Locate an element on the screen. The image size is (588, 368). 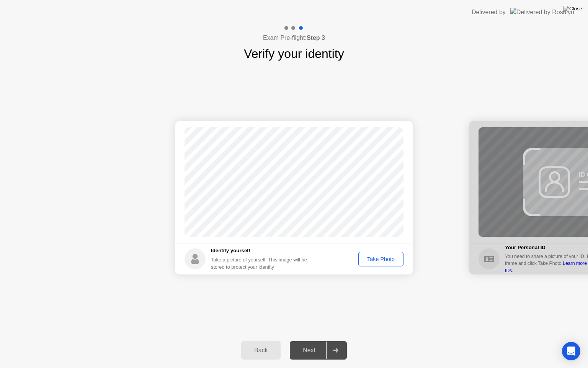
div: Take Photo is located at coordinates (381, 259).